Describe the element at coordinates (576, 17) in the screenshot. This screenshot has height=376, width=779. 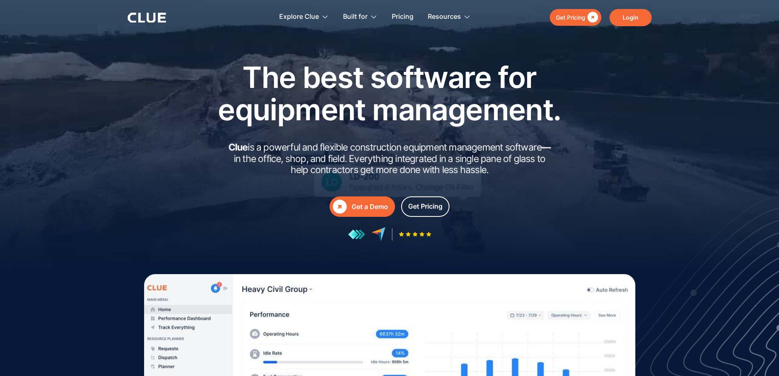
I see `a: Get Pricing` at that location.